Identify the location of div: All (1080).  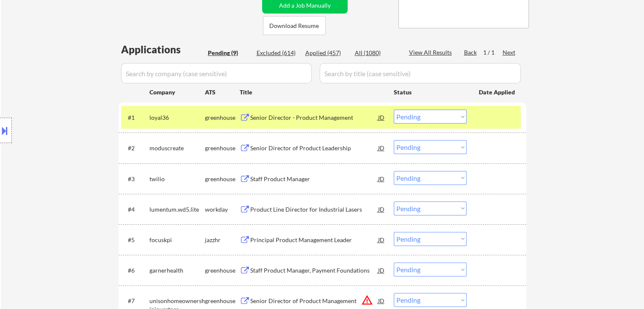
(376, 53).